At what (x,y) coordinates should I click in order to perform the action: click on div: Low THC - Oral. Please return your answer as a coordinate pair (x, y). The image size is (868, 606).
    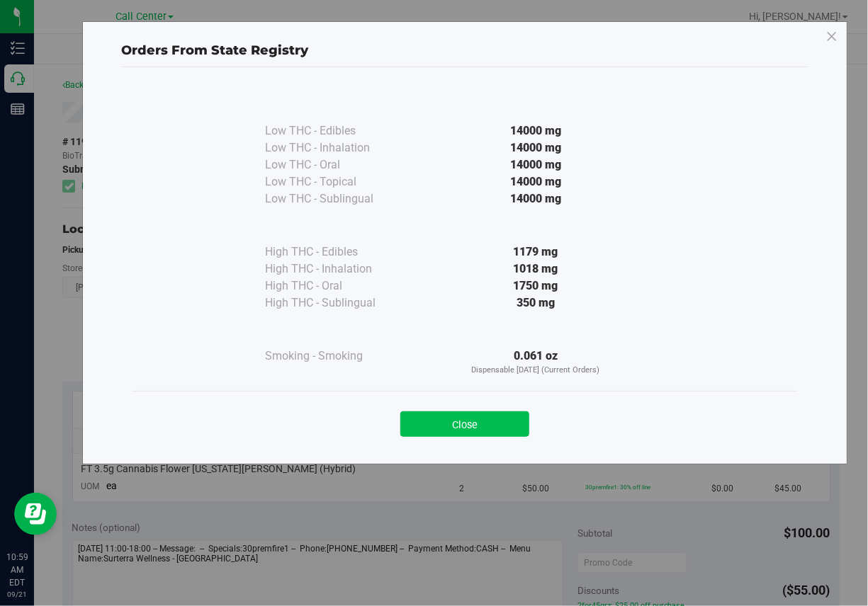
    Looking at the image, I should click on (336, 165).